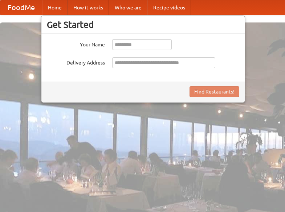 Image resolution: width=285 pixels, height=212 pixels. Describe the element at coordinates (55, 8) in the screenshot. I see `a: Home` at that location.